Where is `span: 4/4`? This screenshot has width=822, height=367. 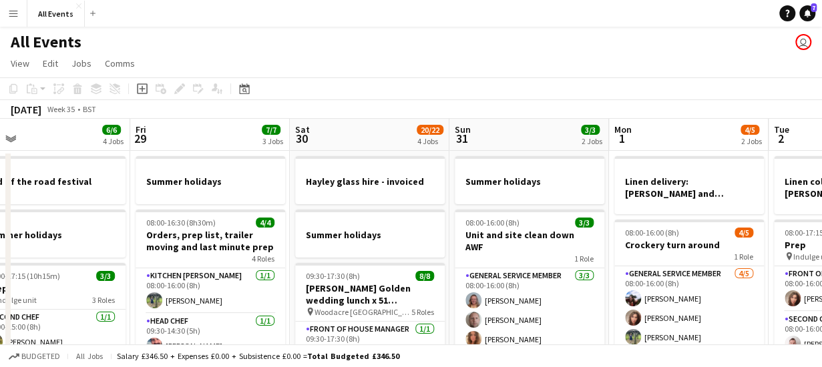 span: 4/4 is located at coordinates (265, 222).